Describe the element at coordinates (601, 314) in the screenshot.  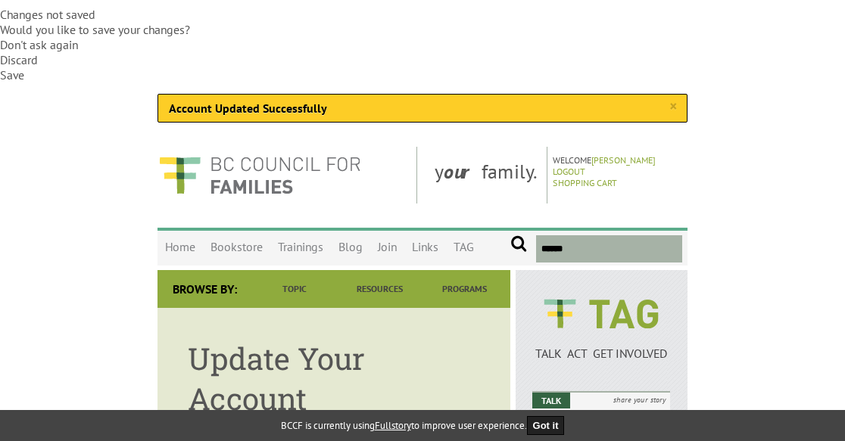
I see `img: BCCF's TAG Logo` at that location.